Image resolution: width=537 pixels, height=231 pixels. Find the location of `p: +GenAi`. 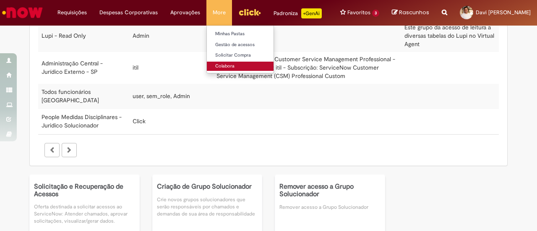

p: +GenAi is located at coordinates (311, 13).